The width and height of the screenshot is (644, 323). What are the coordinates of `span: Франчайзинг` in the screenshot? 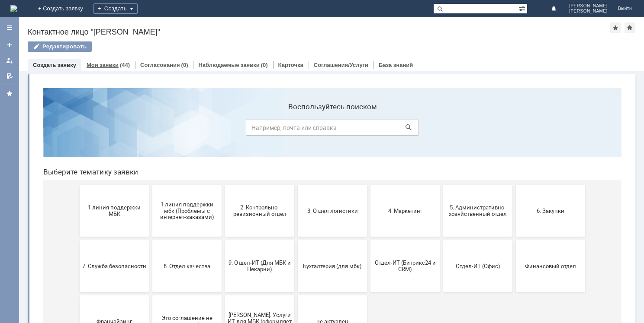 It's located at (78, 240).